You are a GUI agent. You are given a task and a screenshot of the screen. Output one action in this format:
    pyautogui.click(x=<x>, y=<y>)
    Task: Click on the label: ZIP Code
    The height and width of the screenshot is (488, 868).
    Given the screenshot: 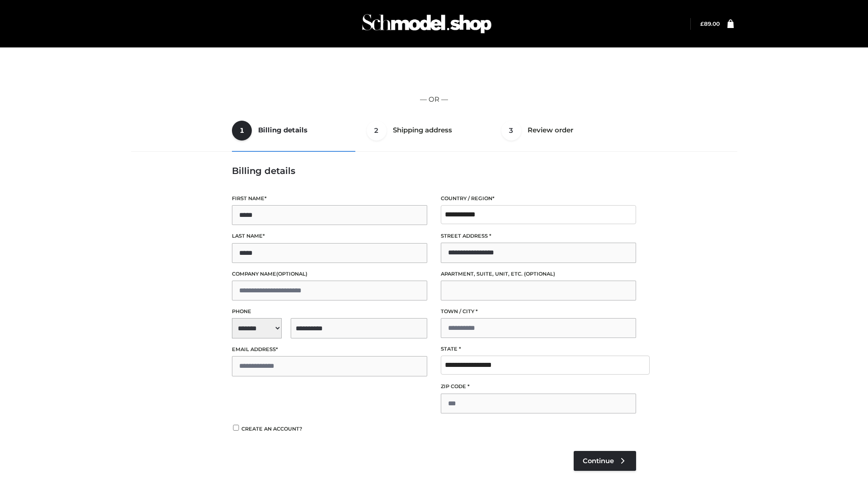 What is the action you would take?
    pyautogui.click(x=539, y=387)
    